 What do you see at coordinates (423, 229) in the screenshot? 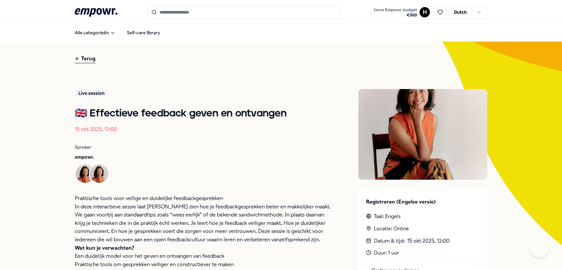
I see `div: Locatie: Online` at bounding box center [423, 229].